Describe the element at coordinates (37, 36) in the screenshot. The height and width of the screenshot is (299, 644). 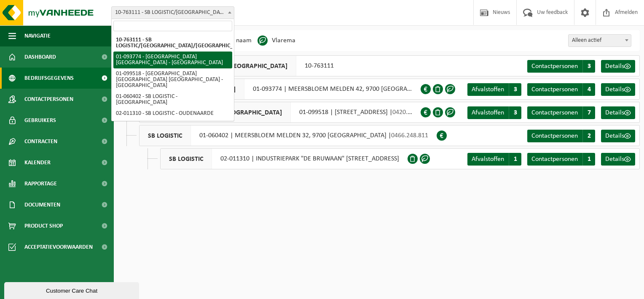
I see `span: Navigatie` at that location.